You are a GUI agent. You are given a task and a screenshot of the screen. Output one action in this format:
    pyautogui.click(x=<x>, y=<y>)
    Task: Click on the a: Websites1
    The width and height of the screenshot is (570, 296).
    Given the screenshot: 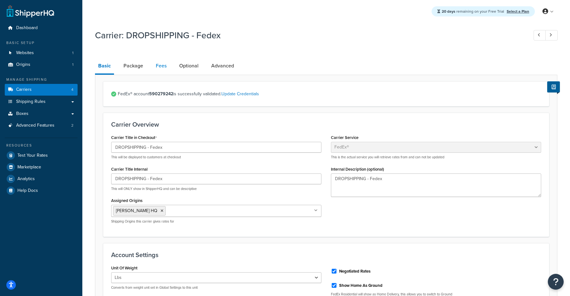 What is the action you would take?
    pyautogui.click(x=41, y=53)
    